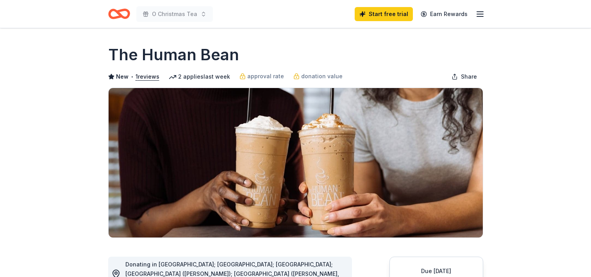 The height and width of the screenshot is (277, 591). I want to click on a: donation value, so click(318, 76).